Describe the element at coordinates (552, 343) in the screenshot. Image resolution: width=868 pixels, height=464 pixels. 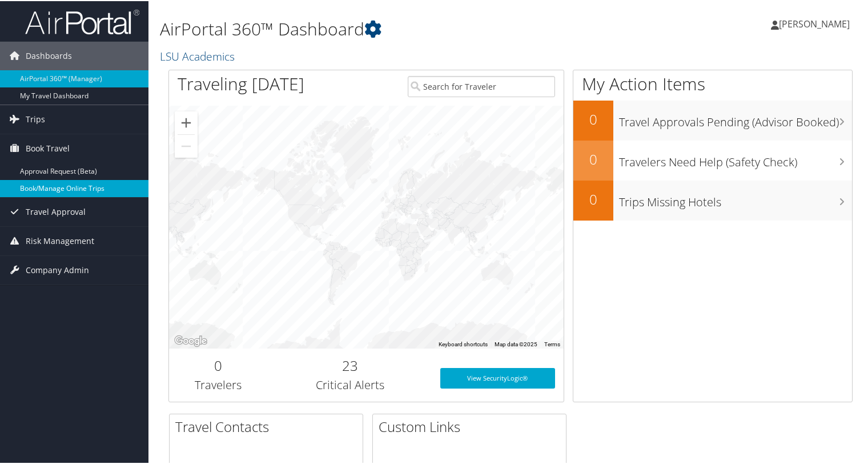
I see `a: Terms (opens in new tab)` at that location.